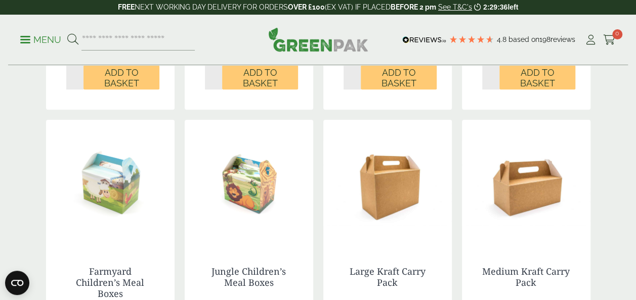 Image resolution: width=636 pixels, height=300 pixels. What do you see at coordinates (455, 7) in the screenshot?
I see `a: See T&C's` at bounding box center [455, 7].